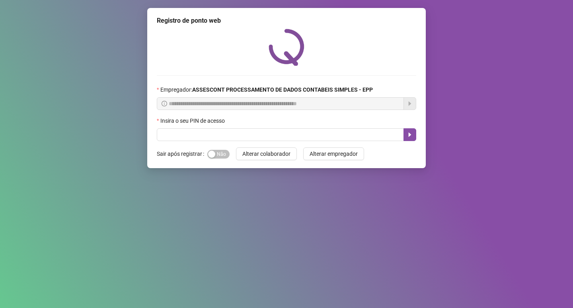  What do you see at coordinates (333, 154) in the screenshot?
I see `span: Alterar empregador` at bounding box center [333, 154].